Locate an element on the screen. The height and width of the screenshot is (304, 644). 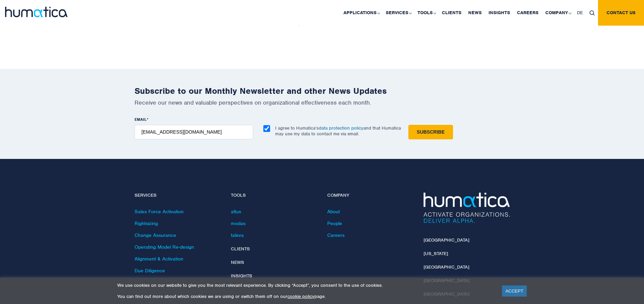
span: DE is located at coordinates (579, 12).